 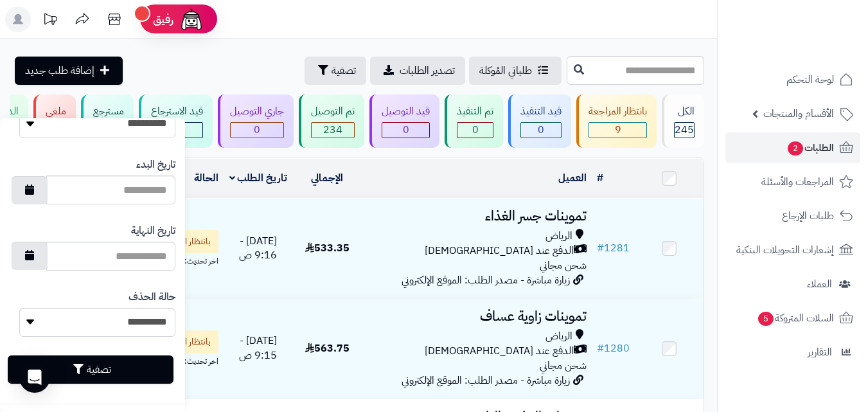 I want to click on span: 533.35, so click(x=327, y=248).